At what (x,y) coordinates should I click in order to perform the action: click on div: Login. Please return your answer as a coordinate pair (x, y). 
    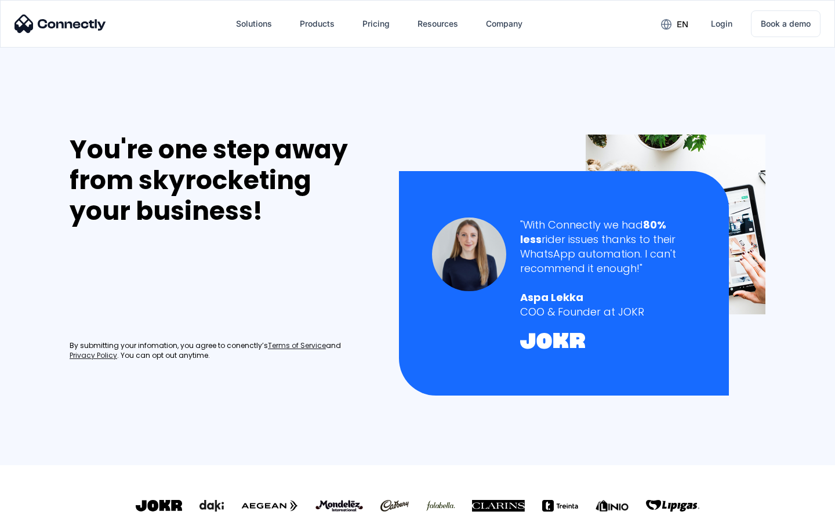
    Looking at the image, I should click on (721, 24).